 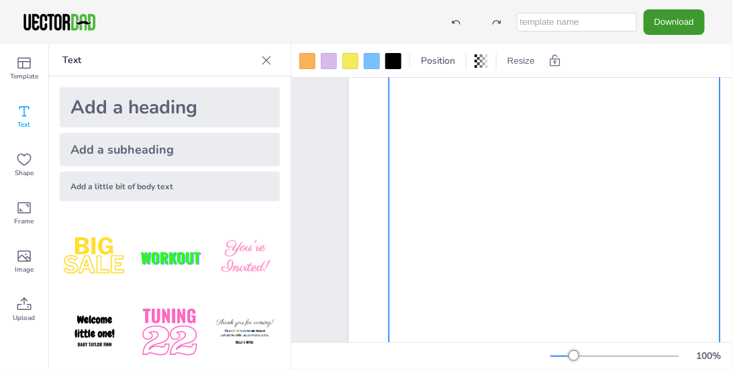 I want to click on span: Image, so click(x=24, y=270).